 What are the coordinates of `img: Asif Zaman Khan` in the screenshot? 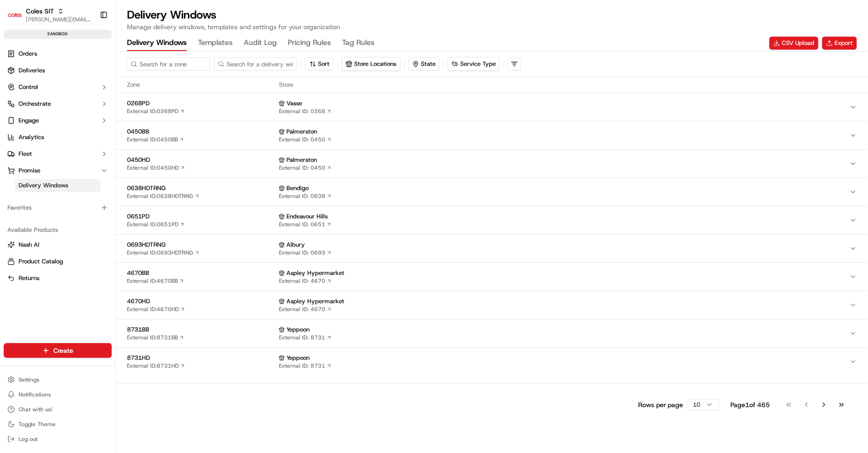 It's located at (16, 142).